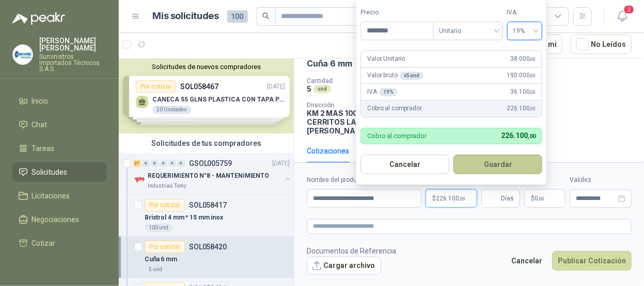 This screenshot has height=286, width=644. Describe the element at coordinates (623, 17) in the screenshot. I see `button: 2` at that location.